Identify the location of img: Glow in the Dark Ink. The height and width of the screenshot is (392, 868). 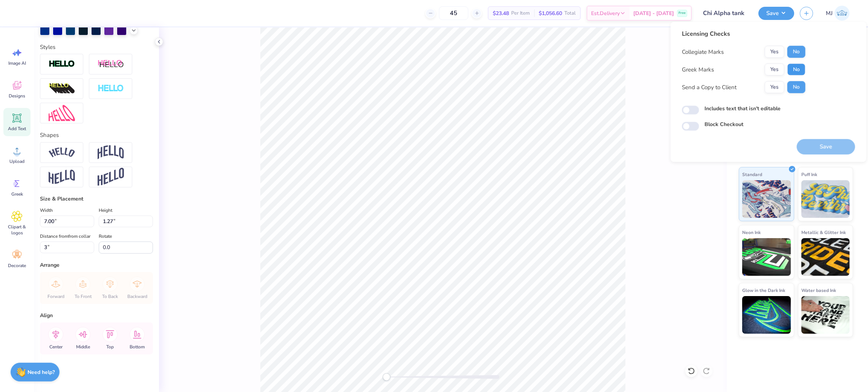
(767, 315).